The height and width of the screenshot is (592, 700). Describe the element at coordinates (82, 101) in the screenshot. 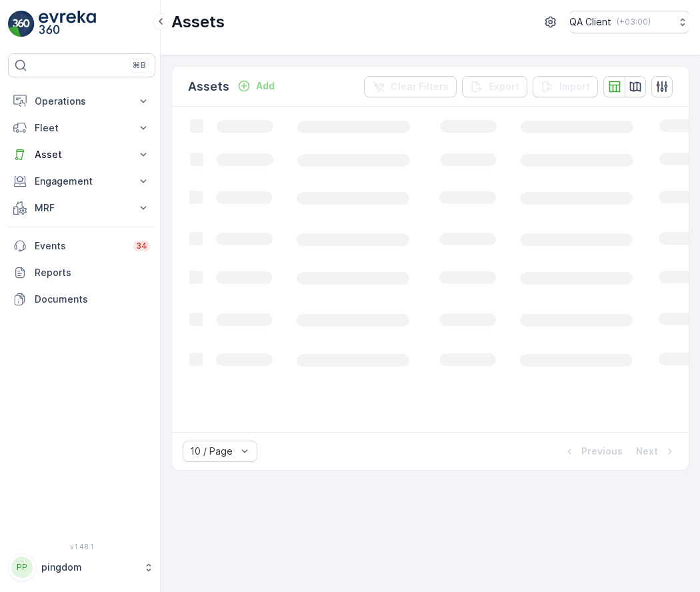

I see `p: Operations` at that location.